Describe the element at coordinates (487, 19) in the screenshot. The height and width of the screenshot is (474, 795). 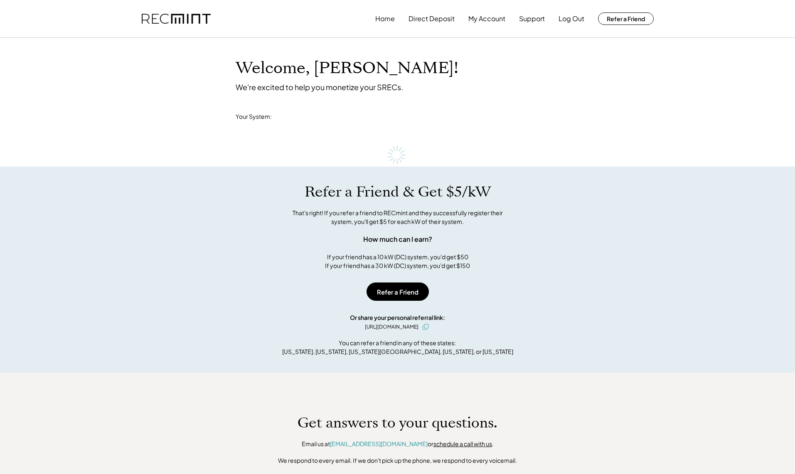
I see `button: My Account` at that location.